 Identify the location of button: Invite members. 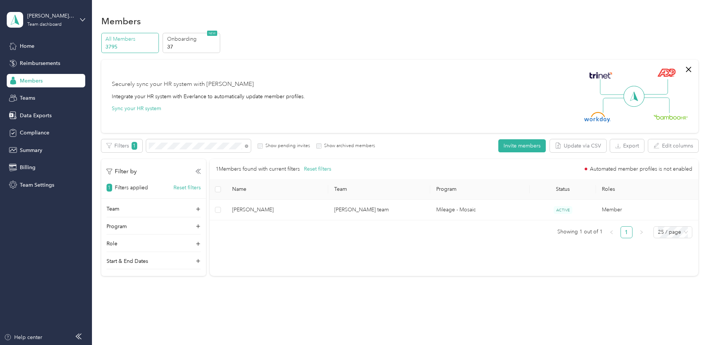
(522, 146).